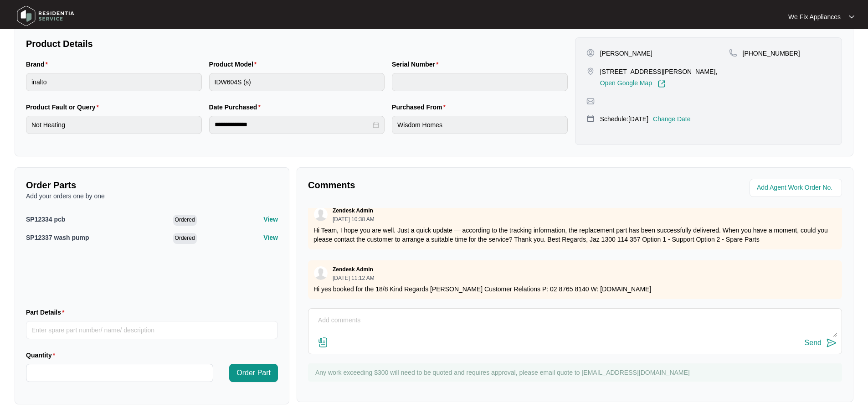  Describe the element at coordinates (577, 373) in the screenshot. I see `p: Any work exceeding $300 will need to be quoted and requires approval, please email quote to [EMAI...` at that location.